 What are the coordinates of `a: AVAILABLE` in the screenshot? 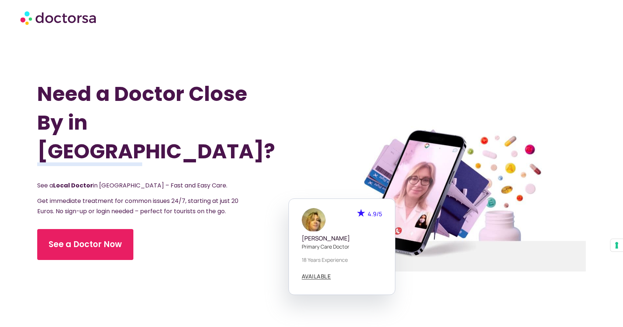 It's located at (316, 277).